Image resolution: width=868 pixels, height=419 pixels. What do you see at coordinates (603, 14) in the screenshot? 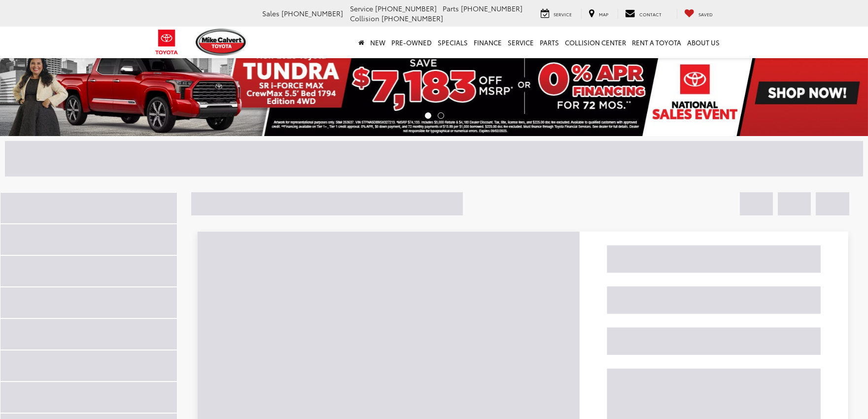
I see `span: Map` at bounding box center [603, 14].